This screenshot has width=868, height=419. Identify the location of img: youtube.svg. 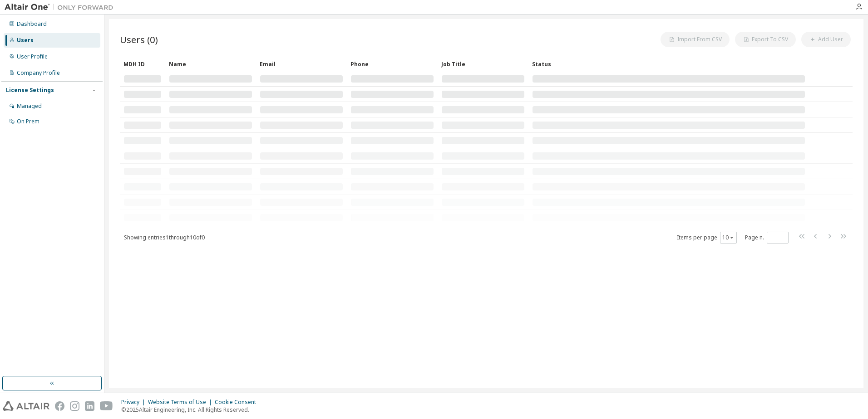
(107, 406).